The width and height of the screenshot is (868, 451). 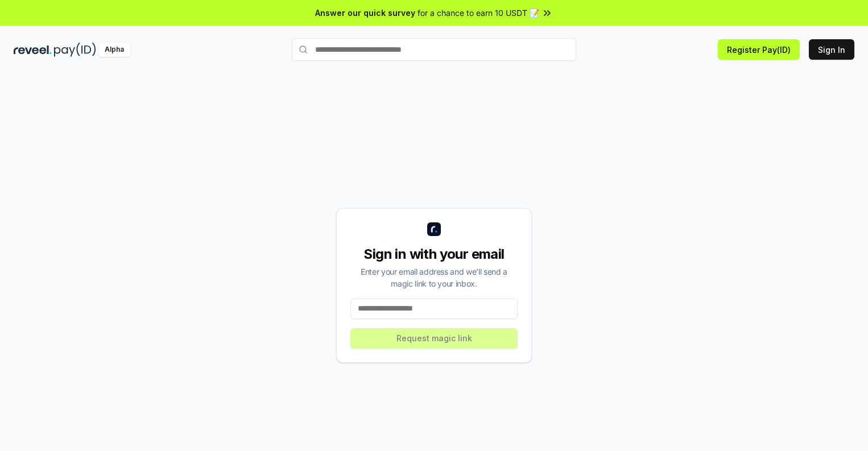 I want to click on img: reveel_dark, so click(x=32, y=50).